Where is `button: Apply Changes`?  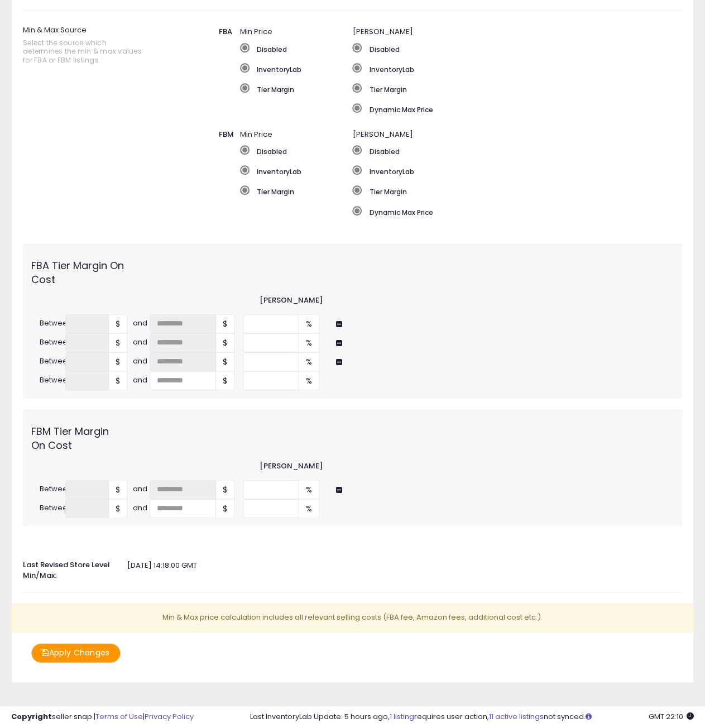 button: Apply Changes is located at coordinates (76, 652).